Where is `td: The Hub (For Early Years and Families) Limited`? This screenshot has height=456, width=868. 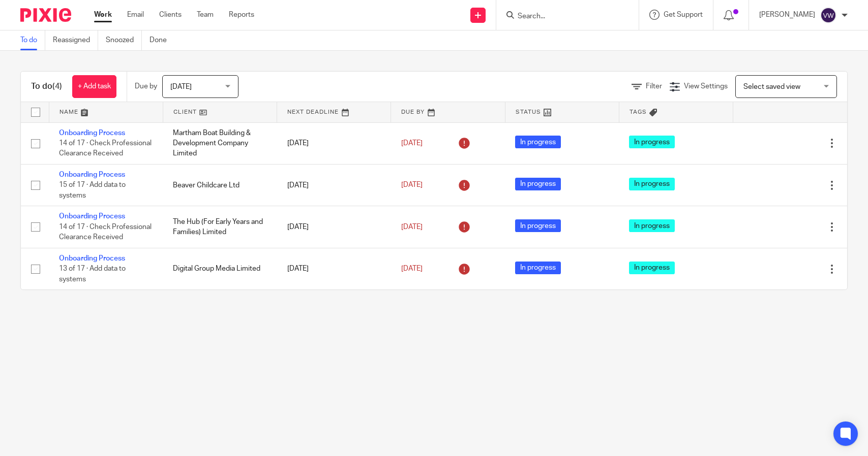
td: The Hub (For Early Years and Families) Limited is located at coordinates (220, 227).